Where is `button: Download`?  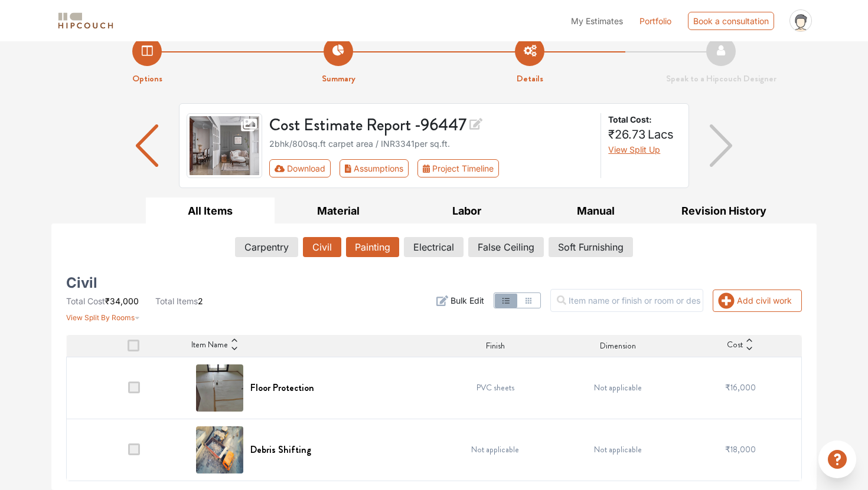
button: Download is located at coordinates (300, 168).